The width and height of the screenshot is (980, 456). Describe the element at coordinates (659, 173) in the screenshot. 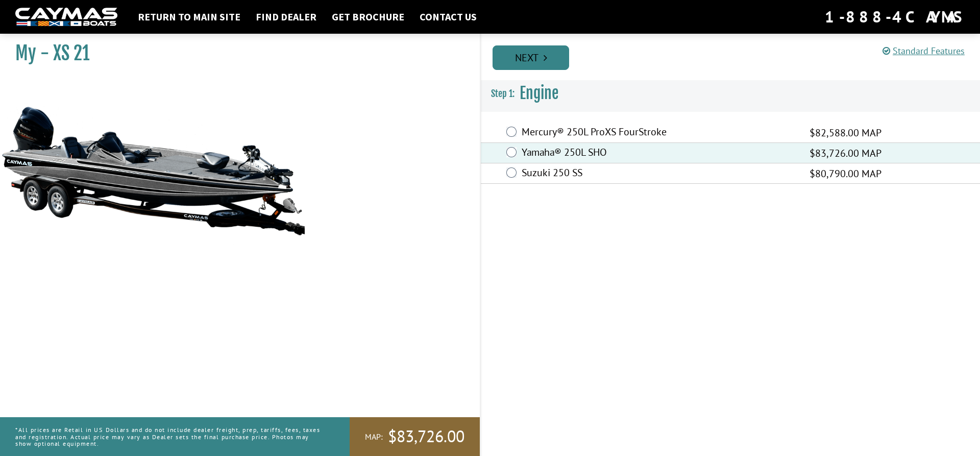

I see `label: Suzuki 250 SS` at that location.